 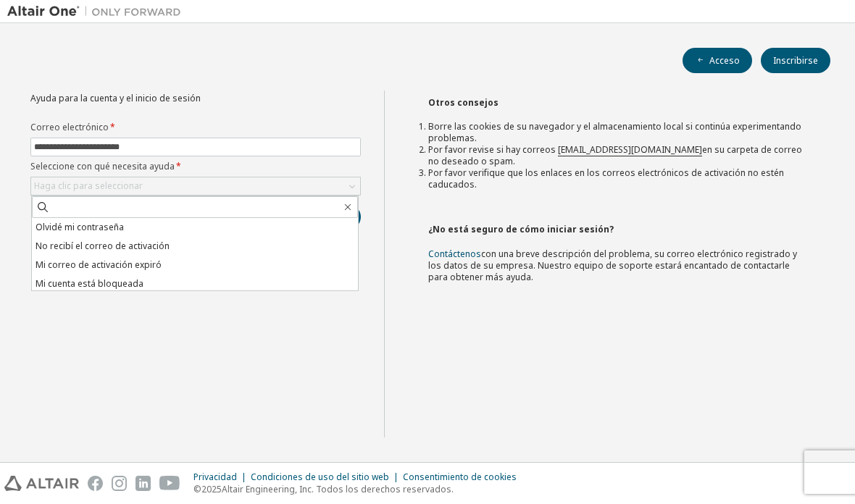 What do you see at coordinates (615, 155) in the screenshot?
I see `font: Por favor revise si hay correos en su carpeta de correo no deseado o spam.` at bounding box center [615, 155].